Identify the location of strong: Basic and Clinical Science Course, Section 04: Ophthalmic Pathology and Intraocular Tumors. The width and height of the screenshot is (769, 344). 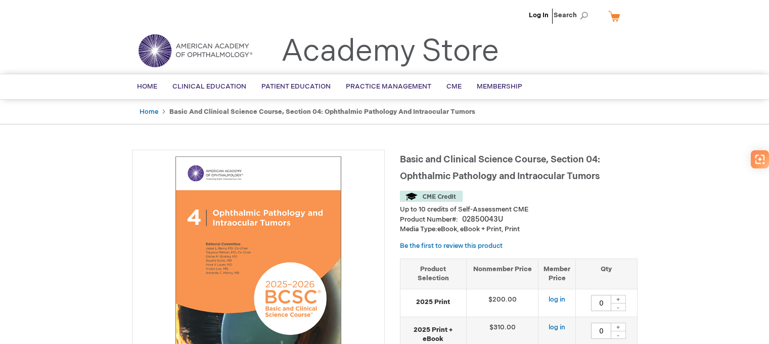
(322, 112).